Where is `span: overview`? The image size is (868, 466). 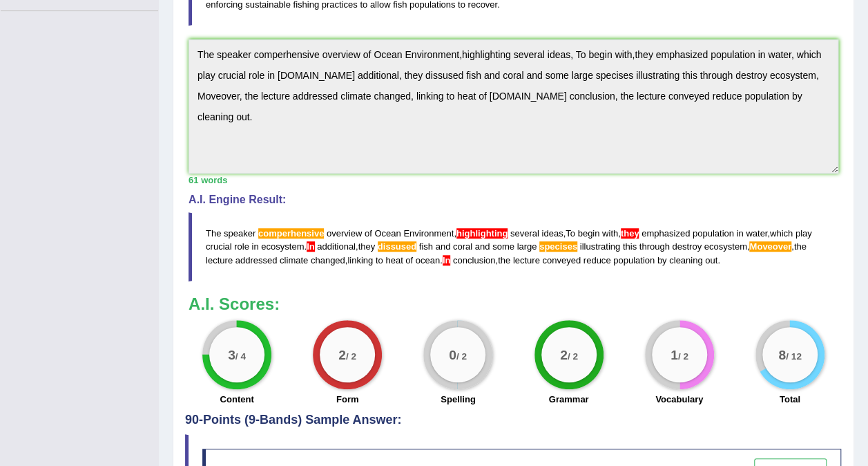 span: overview is located at coordinates (344, 233).